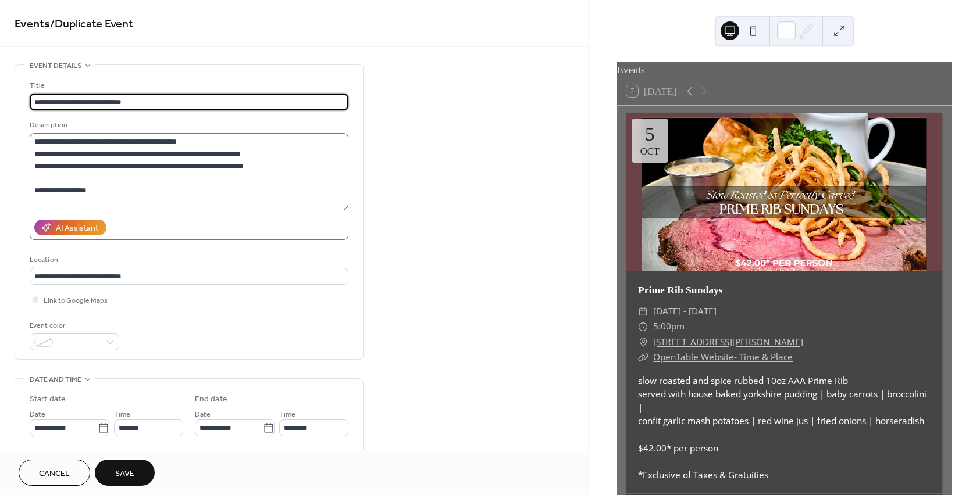  What do you see at coordinates (650, 152) in the screenshot?
I see `div: Oct` at bounding box center [650, 152].